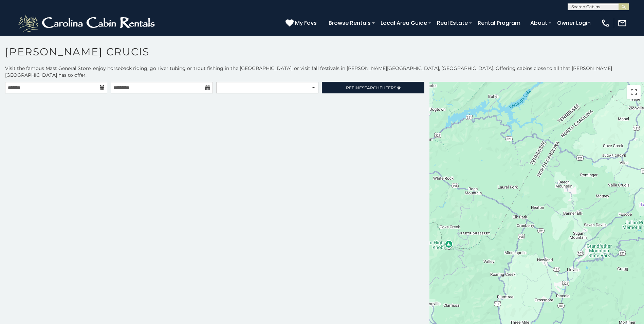  What do you see at coordinates (539, 23) in the screenshot?
I see `a: About` at bounding box center [539, 23].